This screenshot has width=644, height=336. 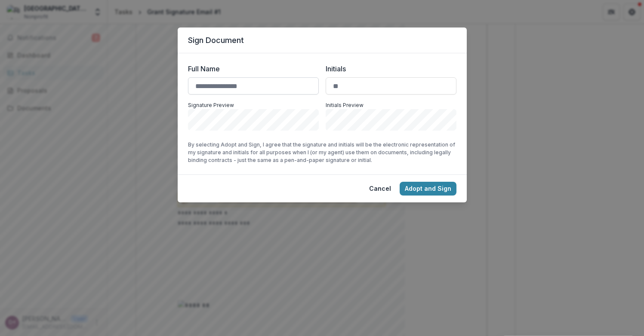 What do you see at coordinates (388, 69) in the screenshot?
I see `label: Initials` at bounding box center [388, 69].